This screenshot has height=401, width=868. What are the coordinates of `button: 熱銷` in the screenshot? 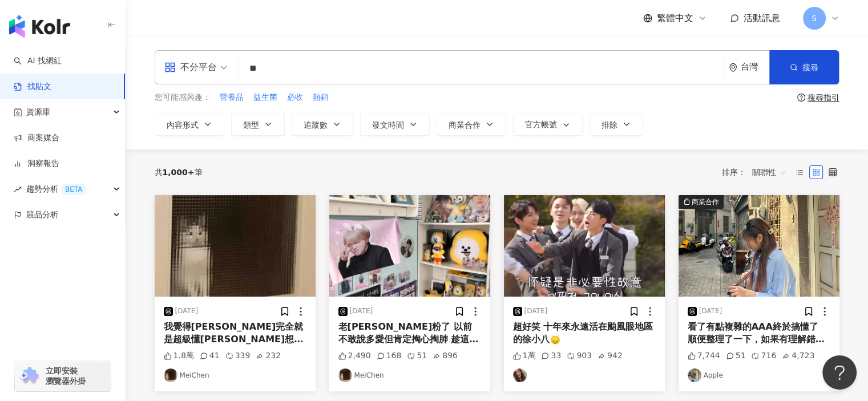 It's located at (321, 98).